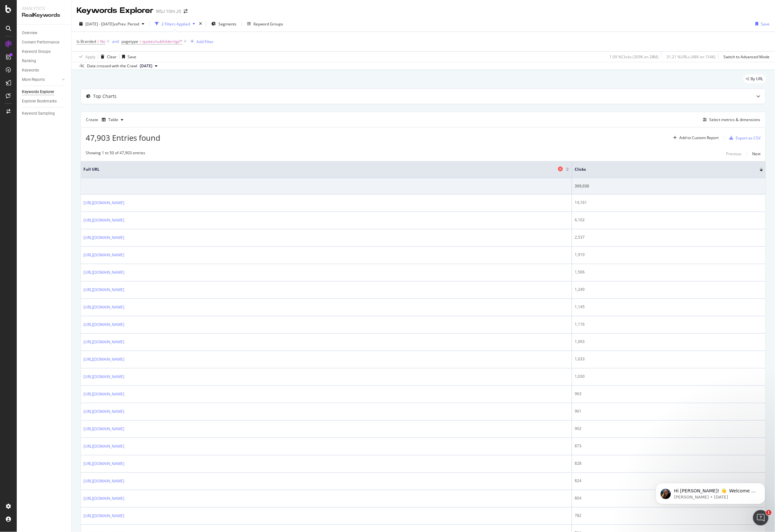 This screenshot has height=532, width=775. What do you see at coordinates (734, 154) in the screenshot?
I see `div: Previous` at bounding box center [734, 154].